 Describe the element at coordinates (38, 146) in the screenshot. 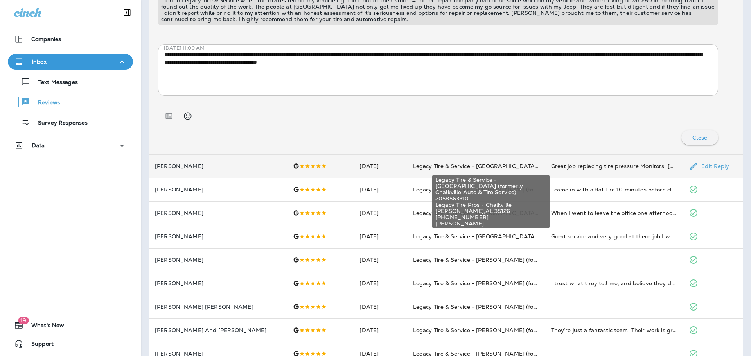

I see `p: Data` at that location.